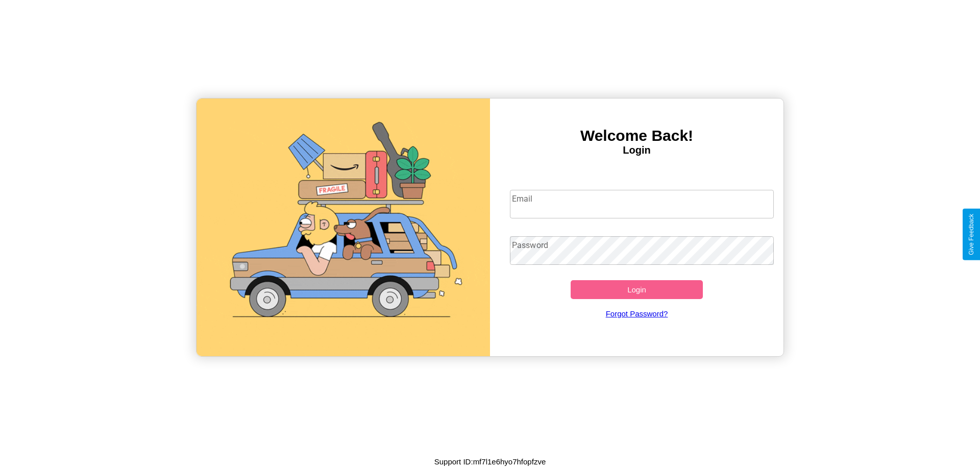 This screenshot has height=469, width=980. What do you see at coordinates (636, 136) in the screenshot?
I see `h3: Welcome Back!` at bounding box center [636, 136].